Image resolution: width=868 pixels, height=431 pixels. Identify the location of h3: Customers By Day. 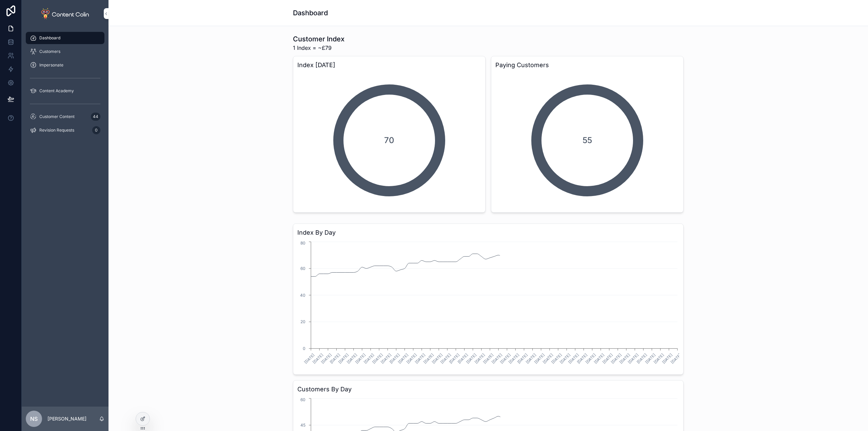
(488, 389).